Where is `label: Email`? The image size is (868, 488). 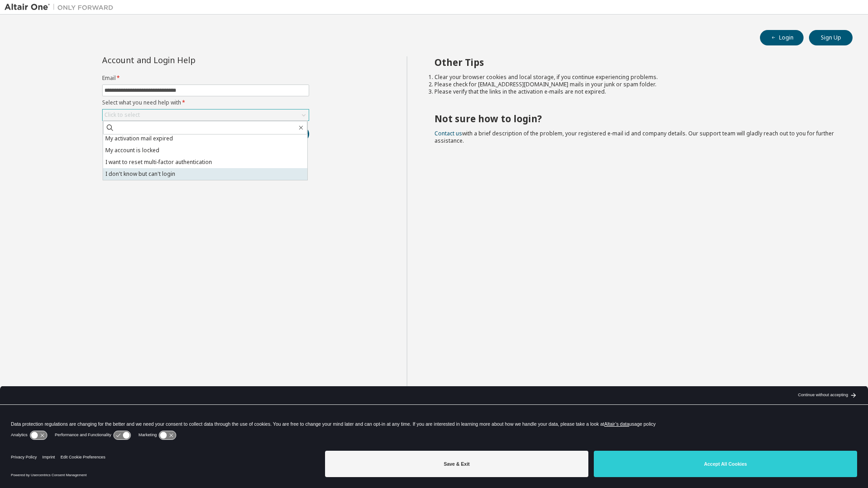 label: Email is located at coordinates (205, 78).